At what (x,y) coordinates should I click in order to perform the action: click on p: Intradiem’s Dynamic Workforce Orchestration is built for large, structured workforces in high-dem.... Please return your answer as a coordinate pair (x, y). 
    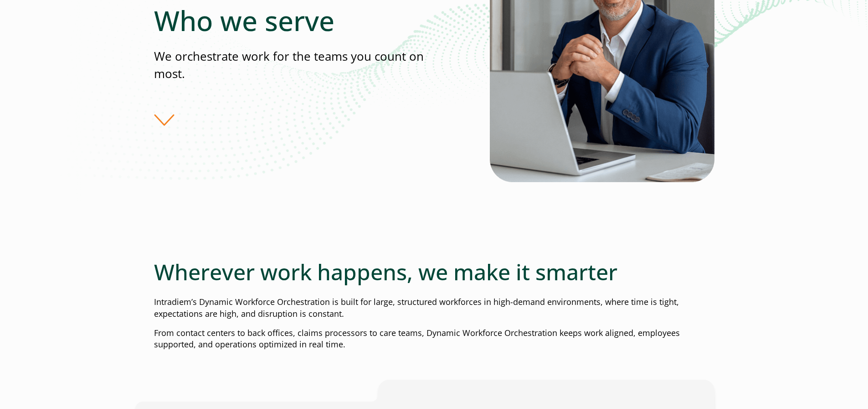
    Looking at the image, I should click on (434, 308).